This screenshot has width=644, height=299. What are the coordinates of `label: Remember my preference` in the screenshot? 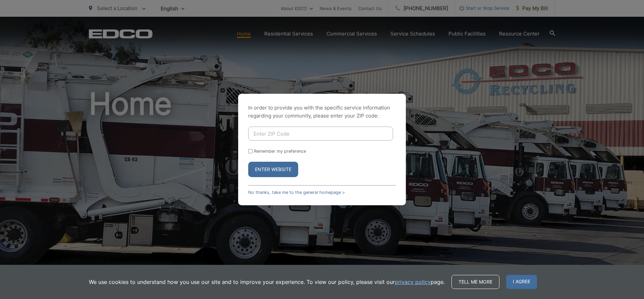 It's located at (280, 151).